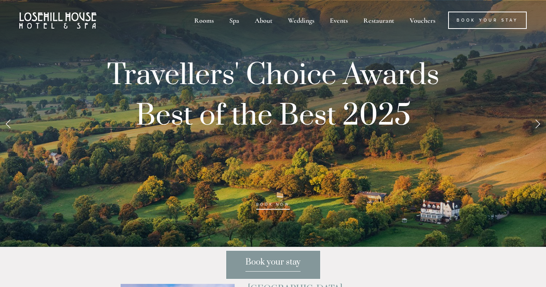 This screenshot has height=287, width=546. I want to click on span: Book your stay, so click(273, 264).